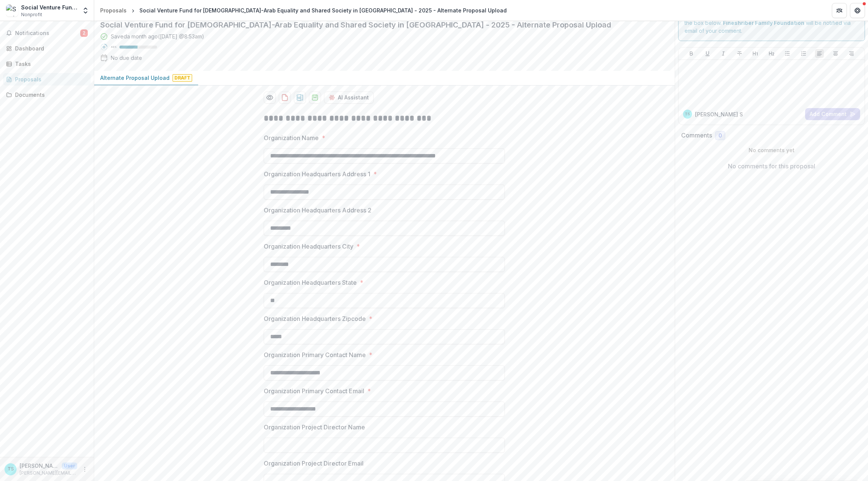 The width and height of the screenshot is (868, 481). I want to click on span: 0, so click(720, 135).